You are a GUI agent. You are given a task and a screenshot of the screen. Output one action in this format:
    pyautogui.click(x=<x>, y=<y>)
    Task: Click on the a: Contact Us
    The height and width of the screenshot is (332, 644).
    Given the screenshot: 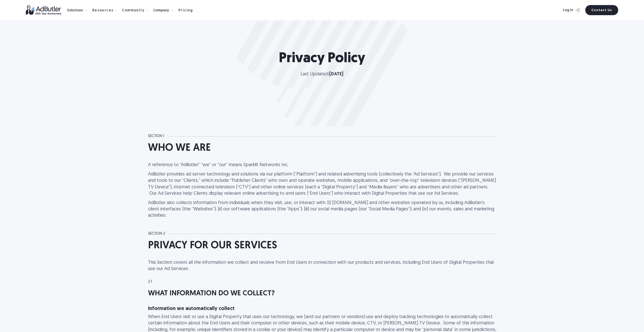 What is the action you would take?
    pyautogui.click(x=602, y=10)
    